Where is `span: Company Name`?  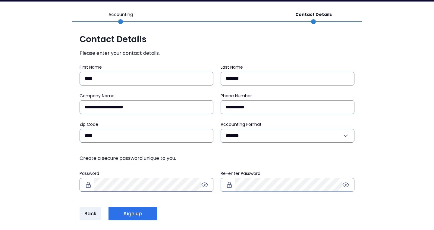 span: Company Name is located at coordinates (97, 96).